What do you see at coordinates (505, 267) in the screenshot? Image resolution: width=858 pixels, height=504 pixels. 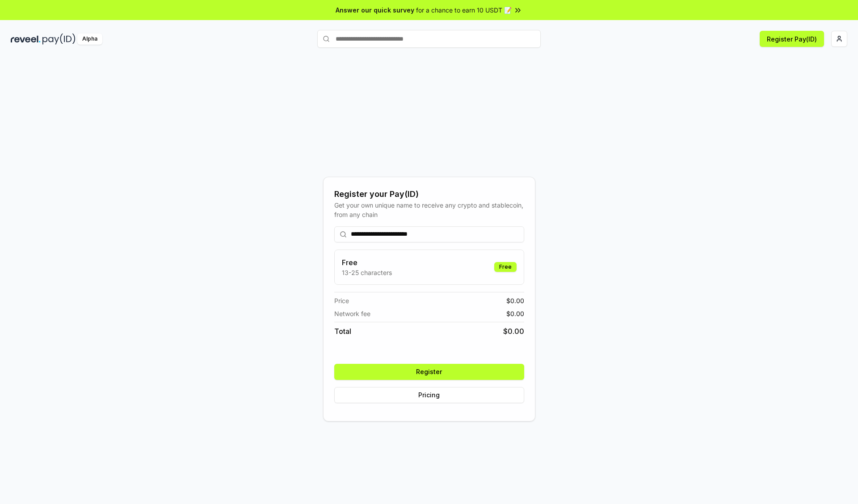 I see `div: Free` at bounding box center [505, 267].